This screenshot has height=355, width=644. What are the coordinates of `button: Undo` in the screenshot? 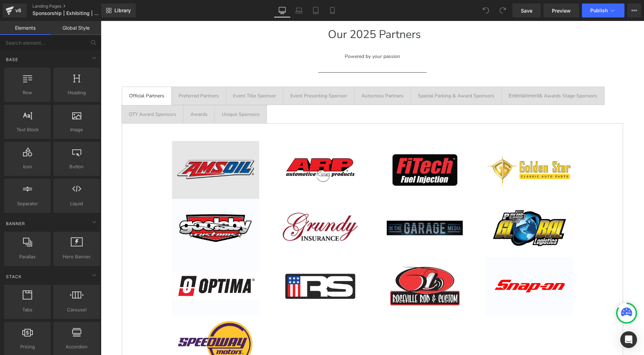 It's located at (486, 10).